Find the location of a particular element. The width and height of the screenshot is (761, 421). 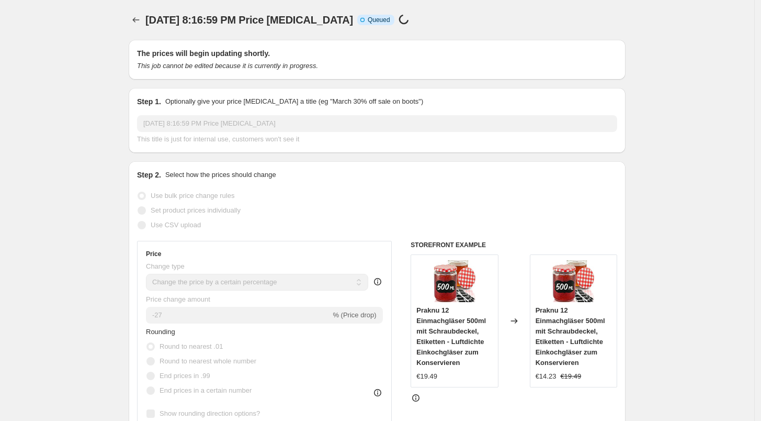

span: This title is just for internal use, customers won't see it is located at coordinates (218, 139).